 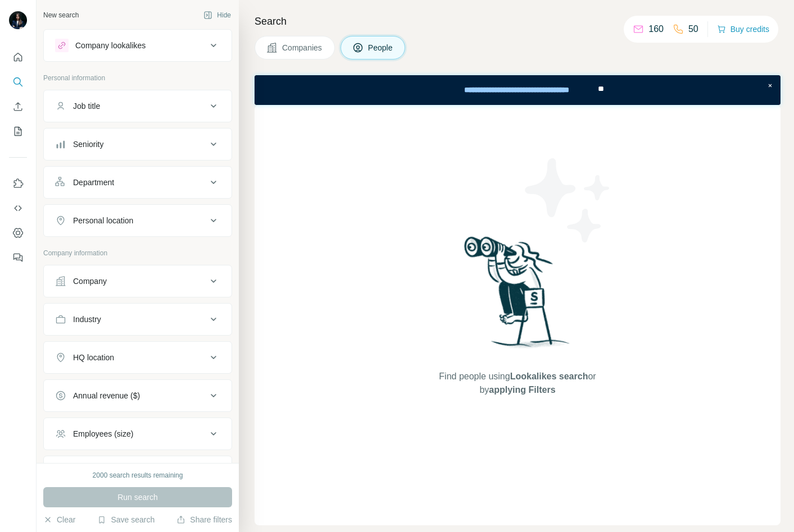 What do you see at coordinates (138, 434) in the screenshot?
I see `button: Employees (size)` at bounding box center [138, 434].